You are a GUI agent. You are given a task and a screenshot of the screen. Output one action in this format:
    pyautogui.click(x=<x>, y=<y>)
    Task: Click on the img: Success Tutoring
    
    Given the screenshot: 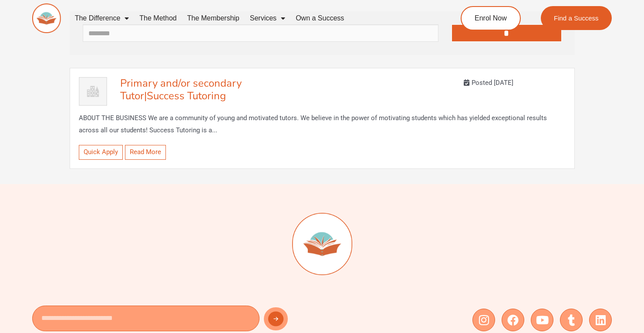 What is the action you would take?
    pyautogui.click(x=93, y=92)
    